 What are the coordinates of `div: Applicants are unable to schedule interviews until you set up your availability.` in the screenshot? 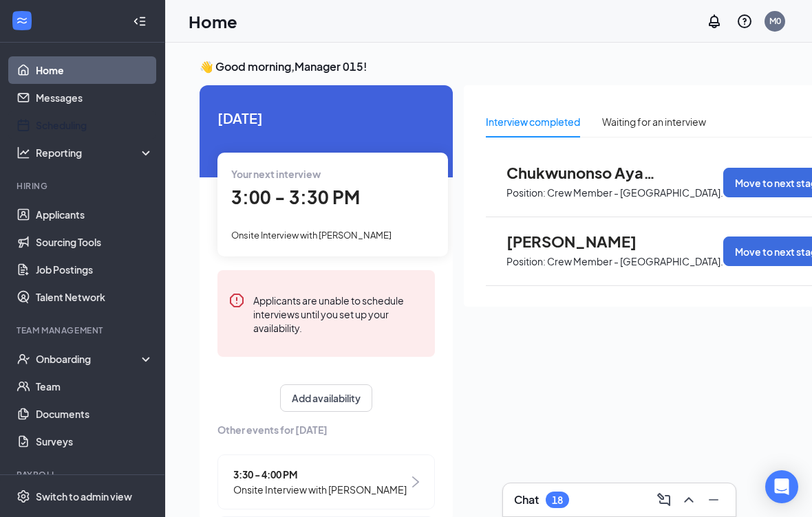 It's located at (339, 314).